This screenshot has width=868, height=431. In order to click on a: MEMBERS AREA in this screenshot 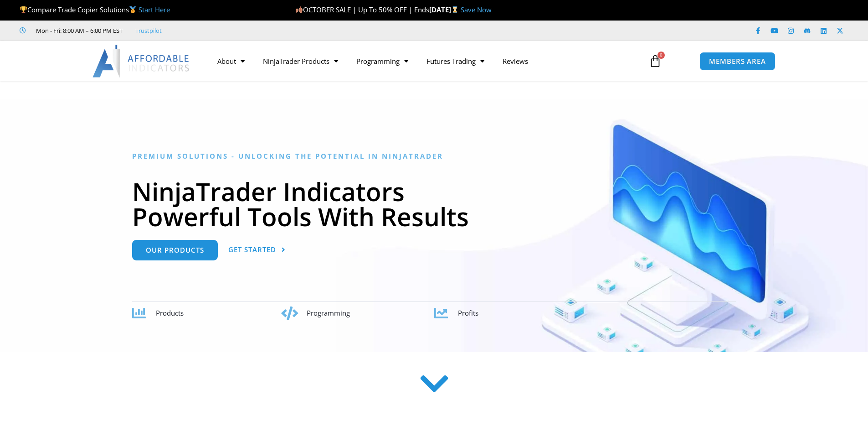, I will do `click(738, 61)`.